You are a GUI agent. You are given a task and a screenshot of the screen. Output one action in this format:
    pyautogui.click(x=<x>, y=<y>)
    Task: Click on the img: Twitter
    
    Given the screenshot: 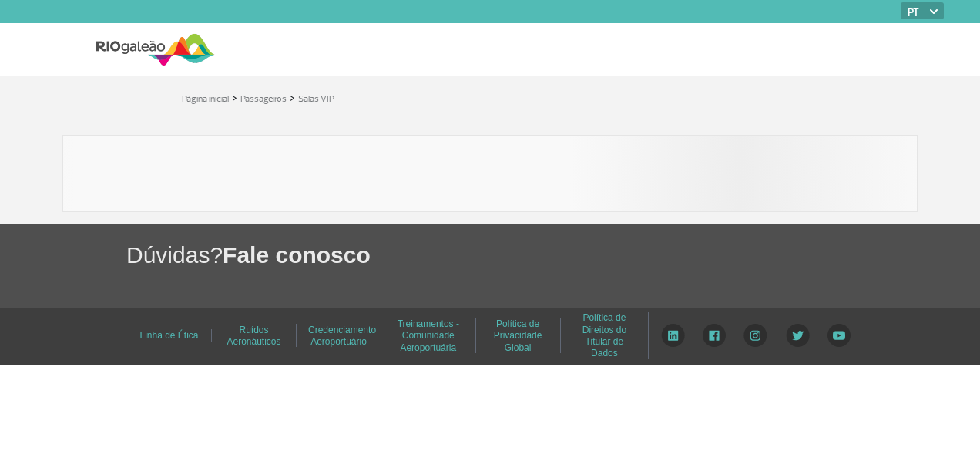 What is the action you would take?
    pyautogui.click(x=798, y=335)
    